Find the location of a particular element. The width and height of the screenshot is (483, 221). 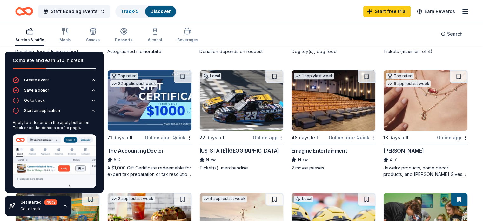

div: 6 applies last week is located at coordinates (408, 83).